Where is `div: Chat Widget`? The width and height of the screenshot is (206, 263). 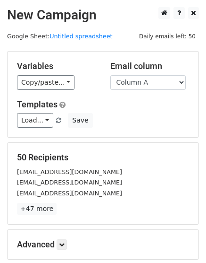
div: Chat Widget is located at coordinates (183, 240).